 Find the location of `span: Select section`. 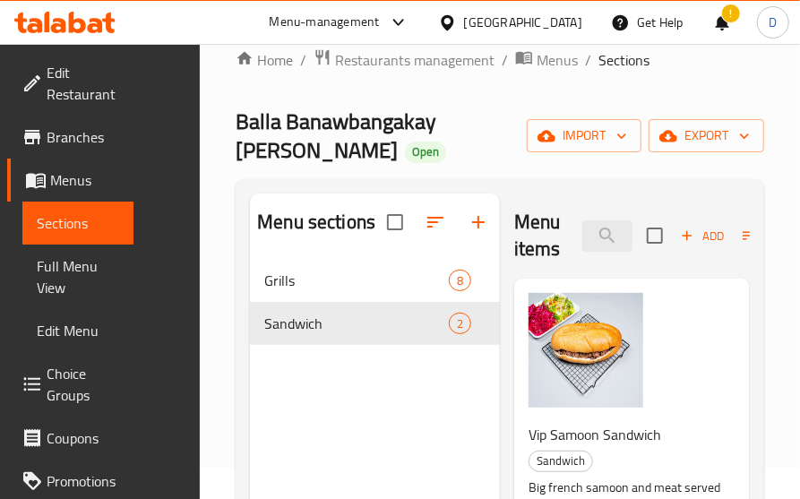

span: Select section is located at coordinates (655, 236).